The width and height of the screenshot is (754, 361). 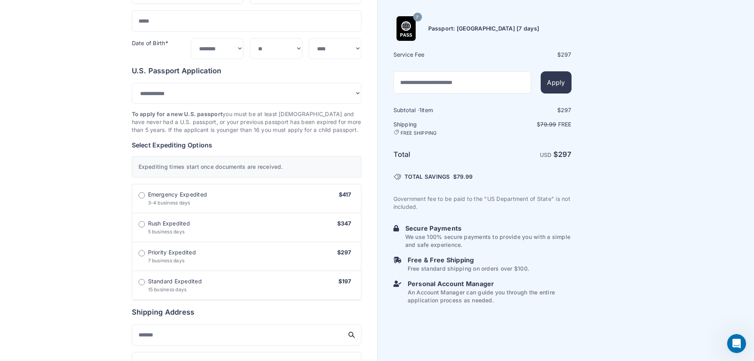 I want to click on img: Product Name, so click(x=406, y=29).